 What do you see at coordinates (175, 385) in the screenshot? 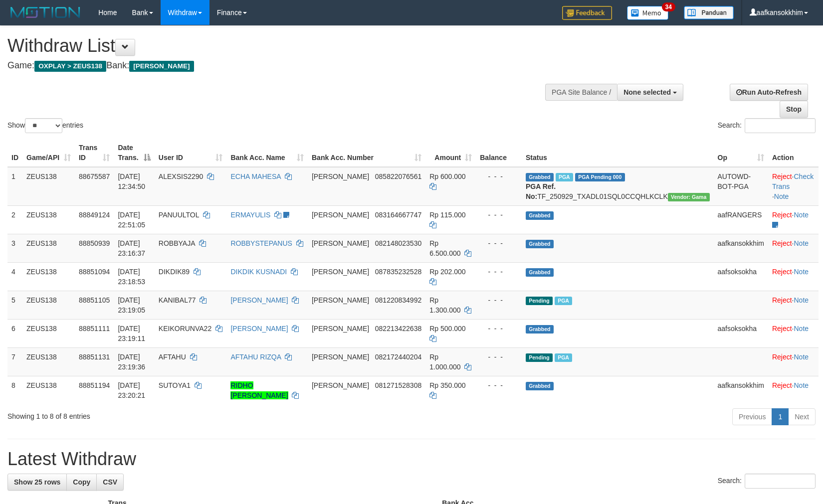
I see `span: SUTOYA1` at bounding box center [175, 385].